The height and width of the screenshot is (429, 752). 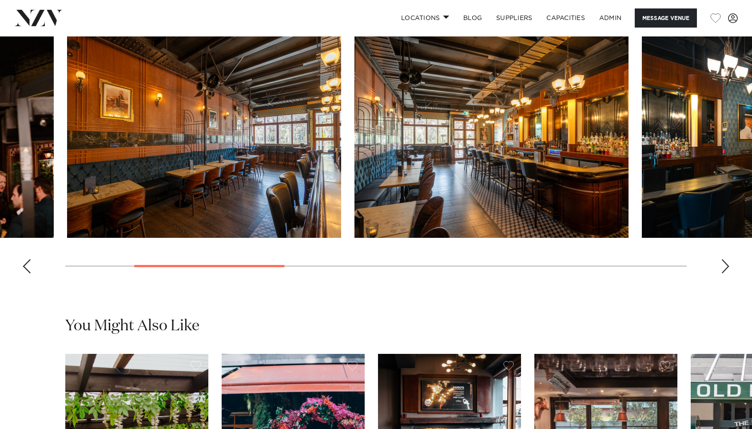 I want to click on button: Message Venue, so click(x=666, y=18).